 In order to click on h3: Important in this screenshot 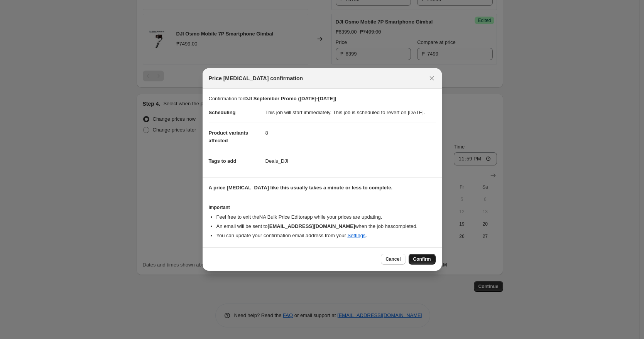, I will do `click(322, 207)`.